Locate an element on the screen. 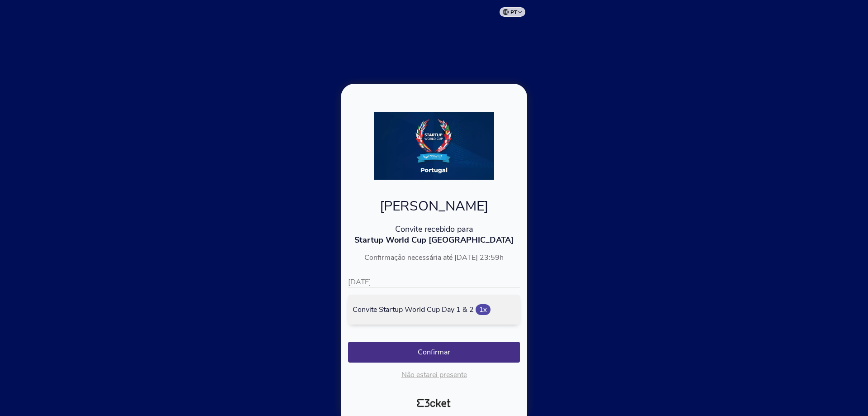 This screenshot has width=868, height=416. button: Confirmar is located at coordinates (434, 352).